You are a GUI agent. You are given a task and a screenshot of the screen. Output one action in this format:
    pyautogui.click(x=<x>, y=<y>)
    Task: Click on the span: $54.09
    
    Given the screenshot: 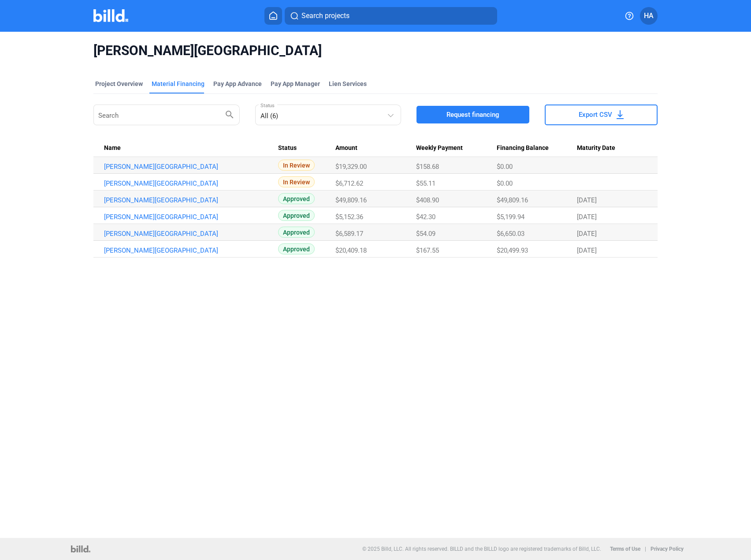 What is the action you would take?
    pyautogui.click(x=426, y=234)
    